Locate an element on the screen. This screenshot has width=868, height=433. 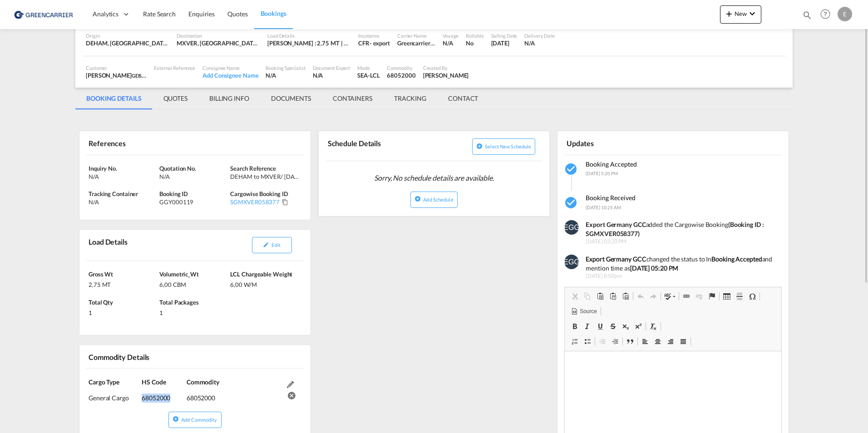
span: New is located at coordinates (740, 14).